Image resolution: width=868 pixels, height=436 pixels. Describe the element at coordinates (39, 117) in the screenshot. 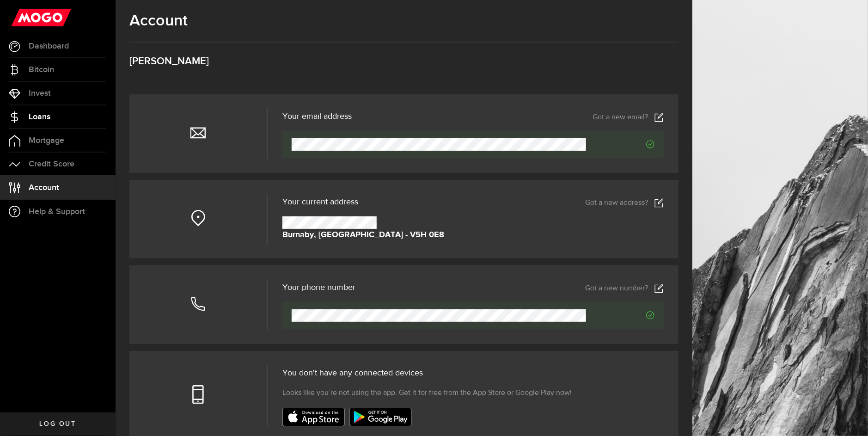

I see `span: Loans` at that location.